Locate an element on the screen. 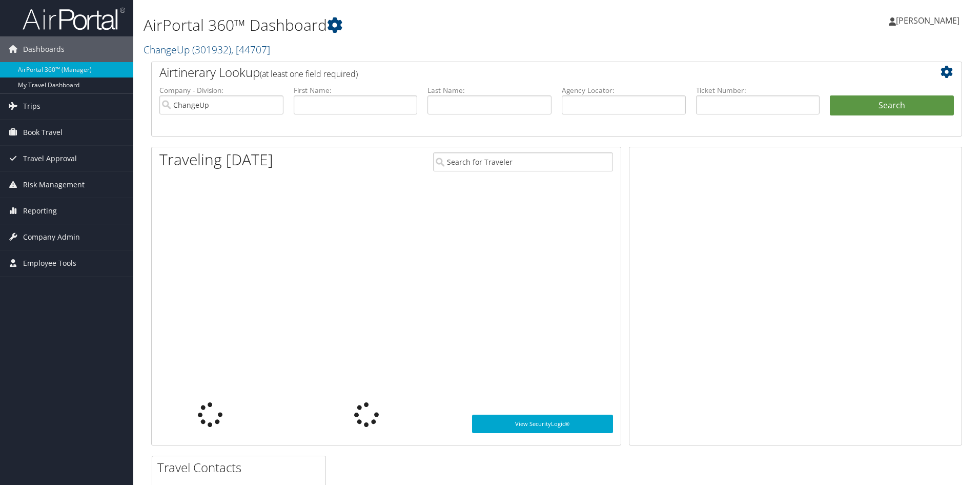 The width and height of the screenshot is (980, 485). span: Travel Approval is located at coordinates (49, 159).